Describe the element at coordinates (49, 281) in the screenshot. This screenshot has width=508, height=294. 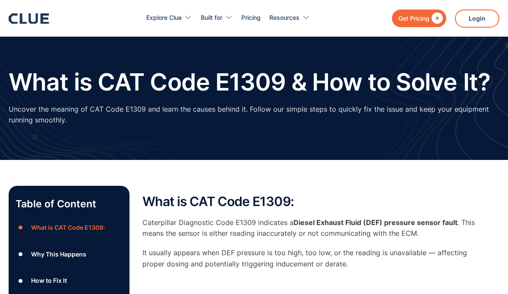
I see `div: How to Fix It` at that location.